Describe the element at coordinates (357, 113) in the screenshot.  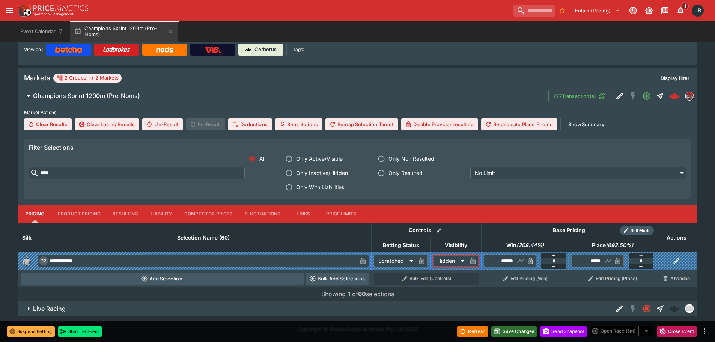
I see `label: Market Actions` at that location.